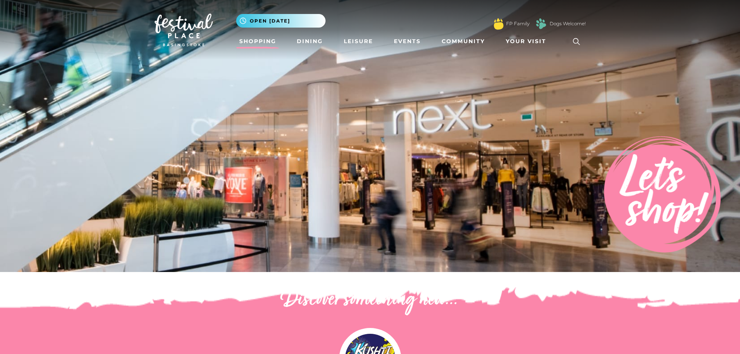 The image size is (740, 354). Describe the element at coordinates (567, 24) in the screenshot. I see `a: Dogs Welcome!` at that location.